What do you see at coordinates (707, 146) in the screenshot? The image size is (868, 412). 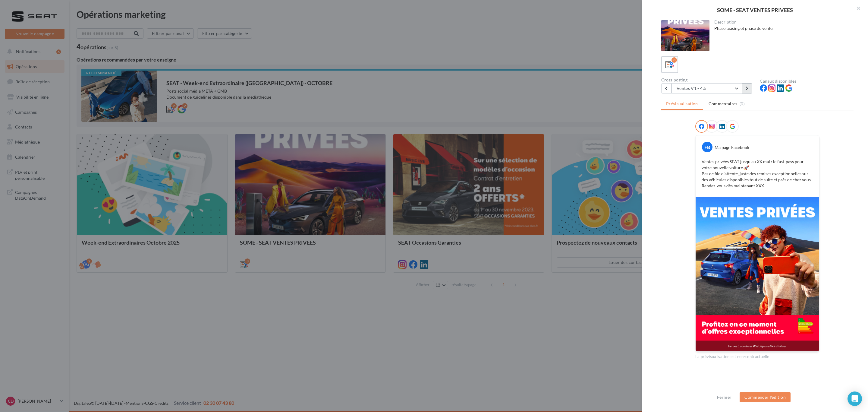 I see `div: FB` at bounding box center [707, 146].